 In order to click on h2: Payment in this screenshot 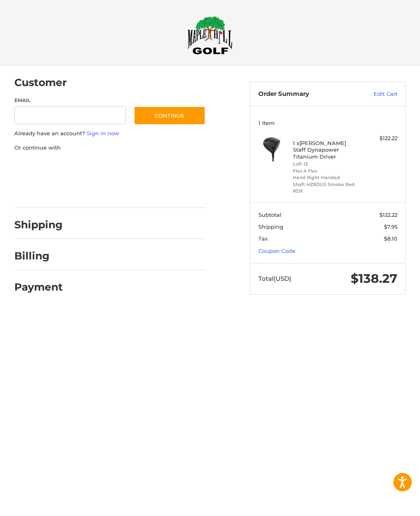, I will do `click(38, 287)`.